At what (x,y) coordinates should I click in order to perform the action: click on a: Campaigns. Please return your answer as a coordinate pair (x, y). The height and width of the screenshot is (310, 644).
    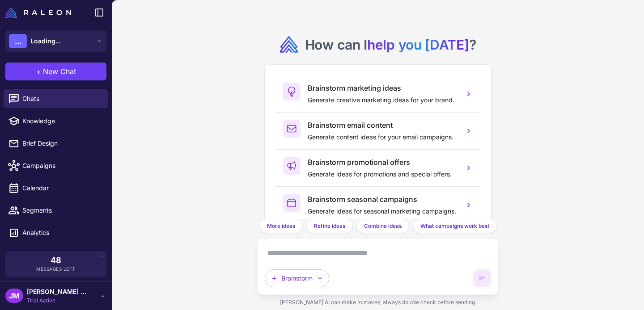
    Looking at the image, I should click on (56, 166).